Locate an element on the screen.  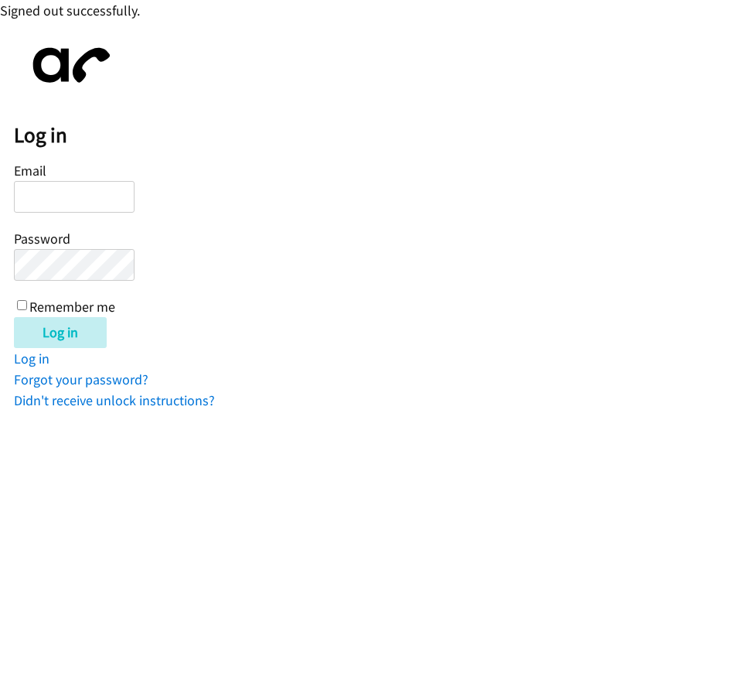
a: Forgot your password? is located at coordinates (82, 379).